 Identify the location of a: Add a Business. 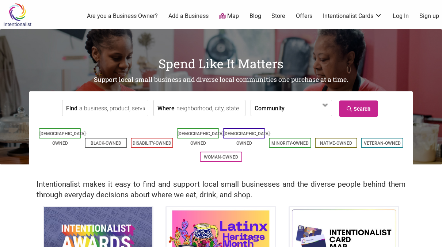
(188, 16).